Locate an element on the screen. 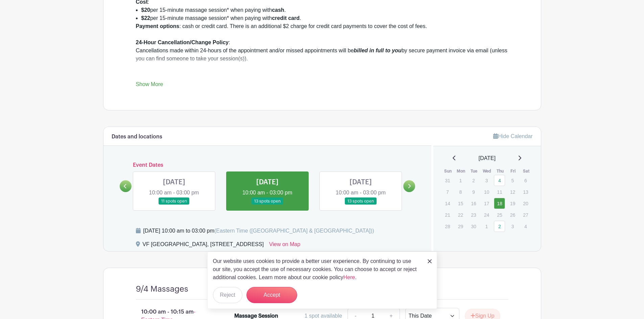 This screenshot has height=319, width=644. p: 20 is located at coordinates (526, 203).